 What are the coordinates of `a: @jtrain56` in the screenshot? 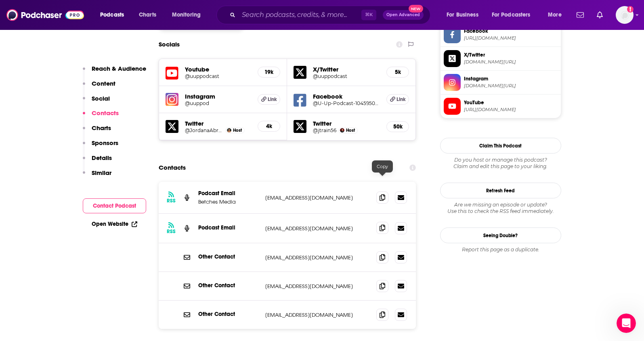 It's located at (325, 130).